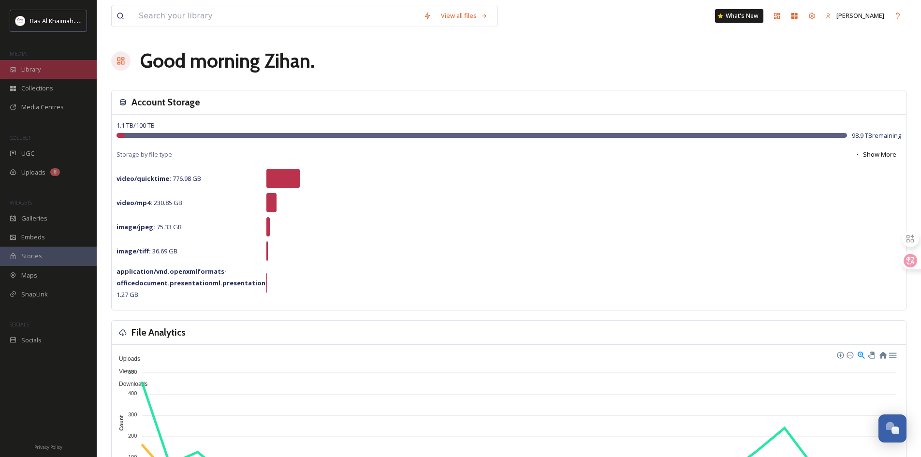 The height and width of the screenshot is (457, 921). Describe the element at coordinates (21, 202) in the screenshot. I see `span: WIDGETS` at that location.